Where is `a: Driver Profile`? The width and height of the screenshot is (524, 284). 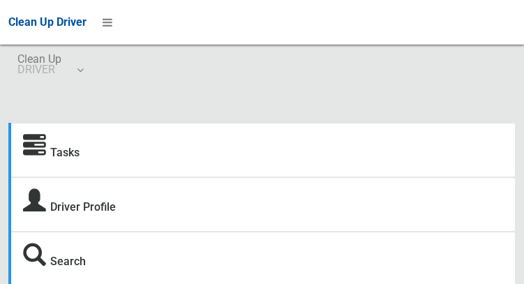 a: Driver Profile is located at coordinates (83, 206).